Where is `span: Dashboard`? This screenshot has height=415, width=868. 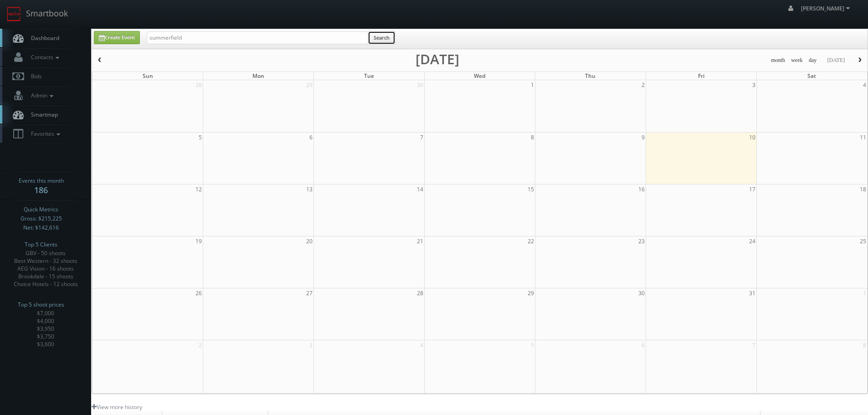 span: Dashboard is located at coordinates (43, 38).